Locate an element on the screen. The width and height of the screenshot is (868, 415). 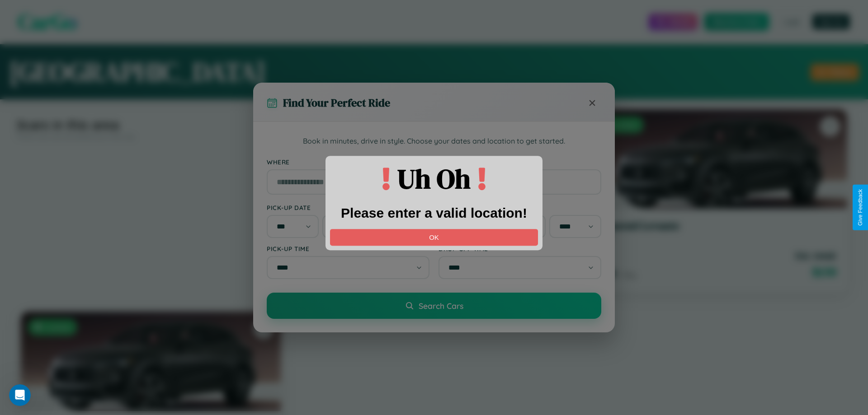
label: Drop-off Date is located at coordinates (520, 208).